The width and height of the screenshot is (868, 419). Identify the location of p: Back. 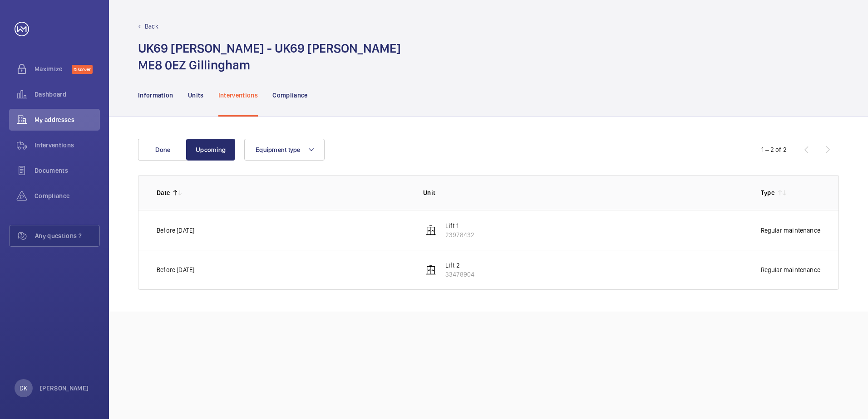
(151, 27).